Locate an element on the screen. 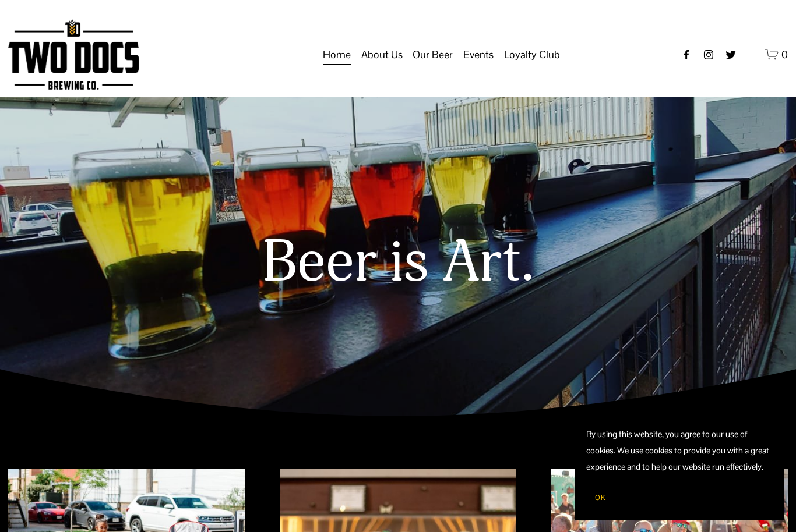 The image size is (796, 532). section: Cookie banner is located at coordinates (680, 468).